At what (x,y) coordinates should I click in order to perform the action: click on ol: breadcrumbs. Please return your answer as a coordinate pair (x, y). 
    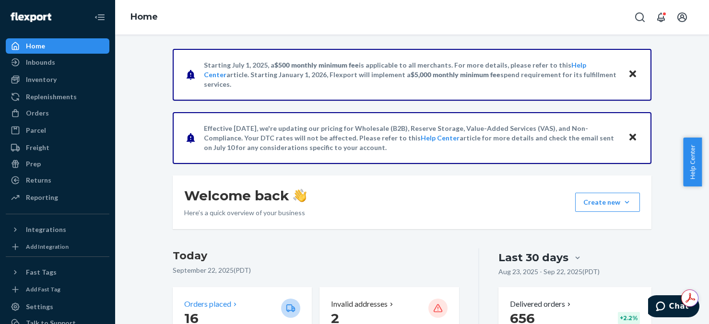
    Looking at the image, I should click on (144, 17).